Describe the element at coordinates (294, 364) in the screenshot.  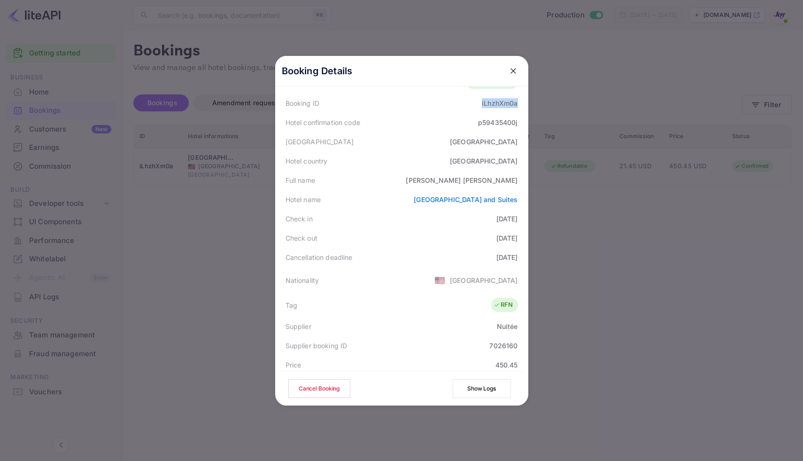
I see `div: Price` at that location.